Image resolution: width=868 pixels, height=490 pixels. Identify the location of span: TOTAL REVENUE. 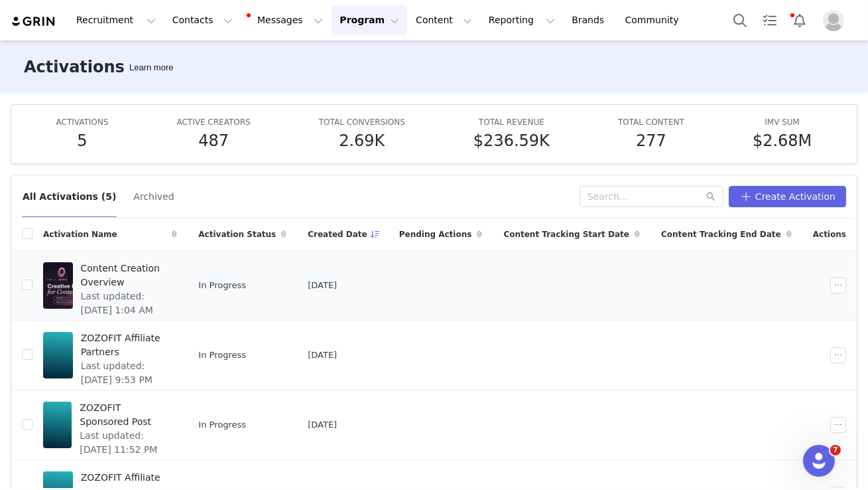
(511, 122).